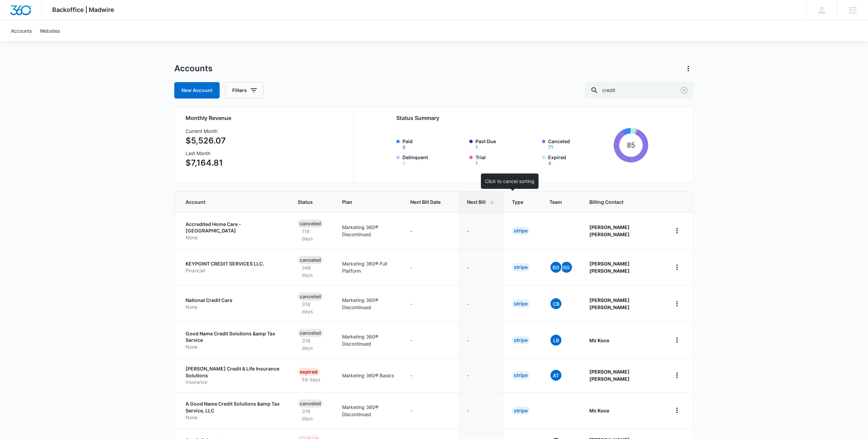  I want to click on p: 346 days, so click(311, 271).